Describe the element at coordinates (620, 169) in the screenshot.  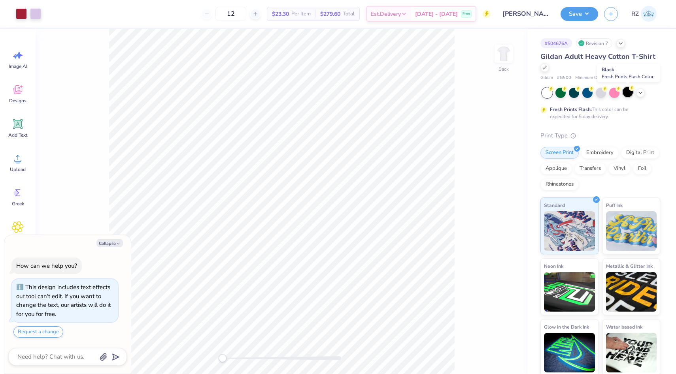
I see `div: Vinyl` at that location.